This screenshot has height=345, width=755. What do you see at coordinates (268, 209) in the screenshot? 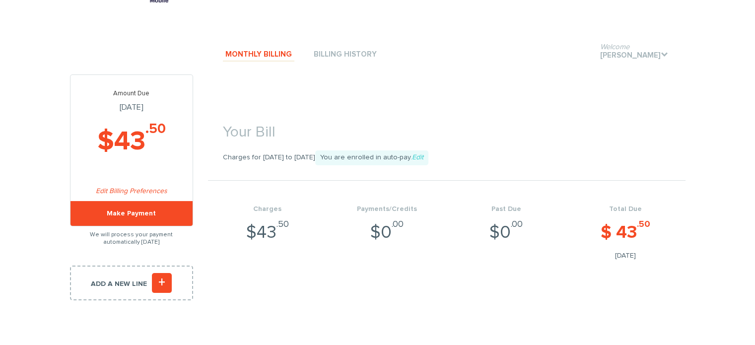
I see `h4: Charges` at bounding box center [268, 209].